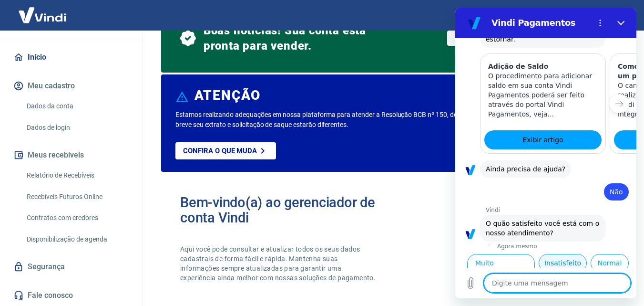 The image size is (644, 306). Describe the element at coordinates (71, 86) in the screenshot. I see `button: Meu cadastro` at that location.